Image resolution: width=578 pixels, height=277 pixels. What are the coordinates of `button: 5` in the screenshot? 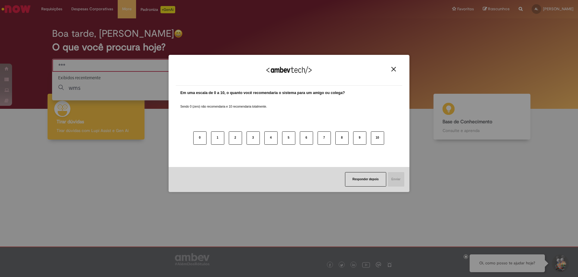 It's located at (289, 138).